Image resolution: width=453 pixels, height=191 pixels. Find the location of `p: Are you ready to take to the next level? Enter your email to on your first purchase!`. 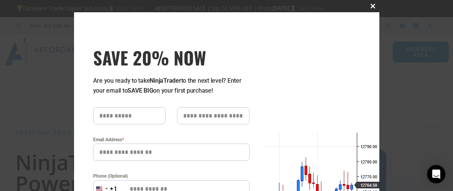

p: Are you ready to take to the next level? Enter your email to on your first purchase! is located at coordinates (172, 86).